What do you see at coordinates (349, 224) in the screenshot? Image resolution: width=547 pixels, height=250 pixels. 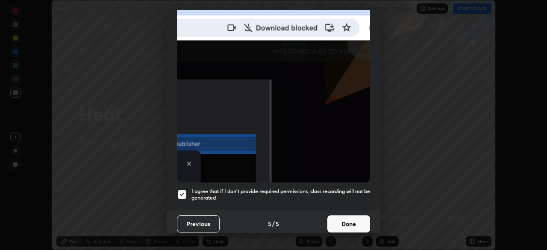 I see `button: Done` at bounding box center [349, 224].